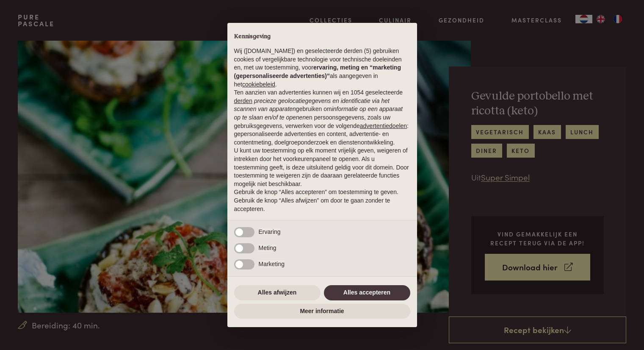  What do you see at coordinates (319, 113) in the screenshot?
I see `em: informatie op een apparaat op te slaan en/of te openen` at bounding box center [319, 113].